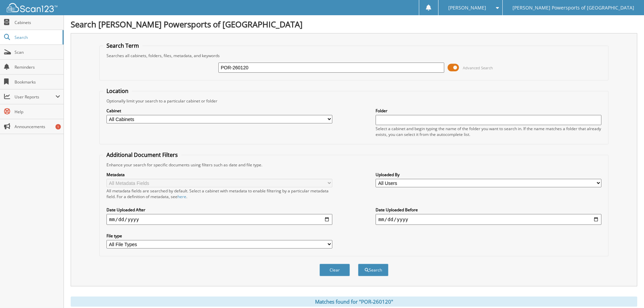 This screenshot has width=644, height=308. What do you see at coordinates (37, 37) in the screenshot?
I see `span: Search` at bounding box center [37, 37].